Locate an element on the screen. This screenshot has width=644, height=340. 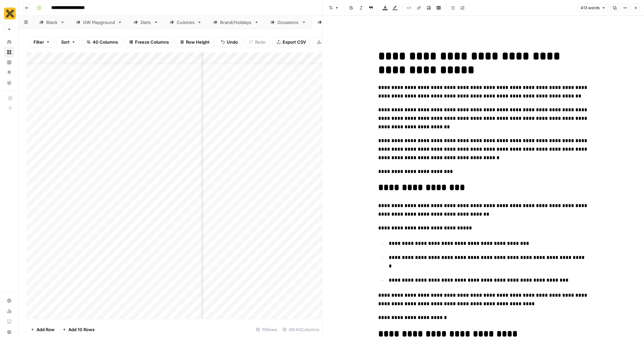
a: Settings is located at coordinates (9, 301).